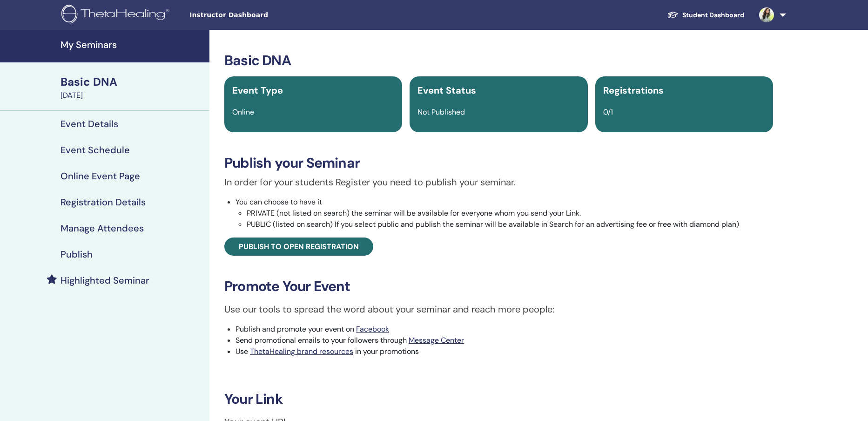 This screenshot has height=421, width=868. I want to click on h4: Event Schedule, so click(95, 150).